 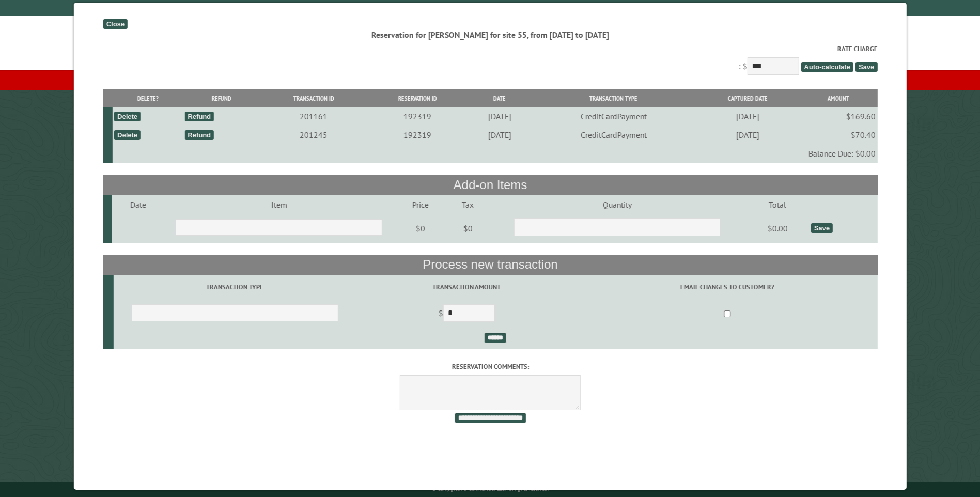 I want to click on th: Reservation ID, so click(x=417, y=99).